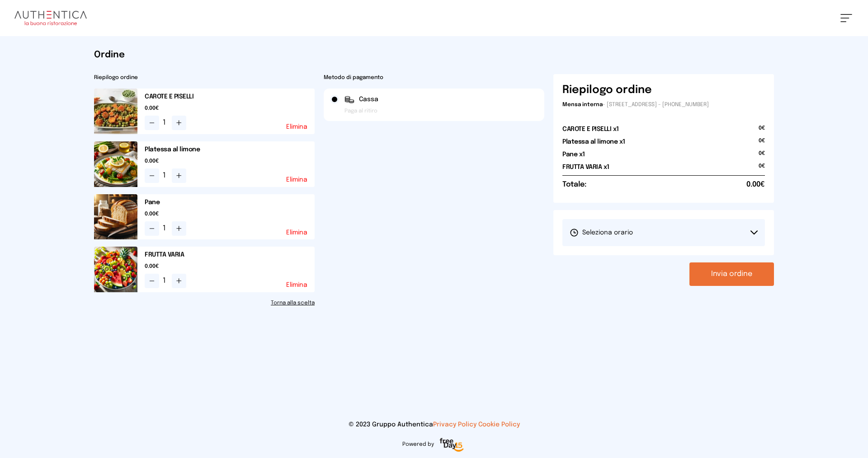  What do you see at coordinates (205, 303) in the screenshot?
I see `a: Torna alla scelta` at bounding box center [205, 303].